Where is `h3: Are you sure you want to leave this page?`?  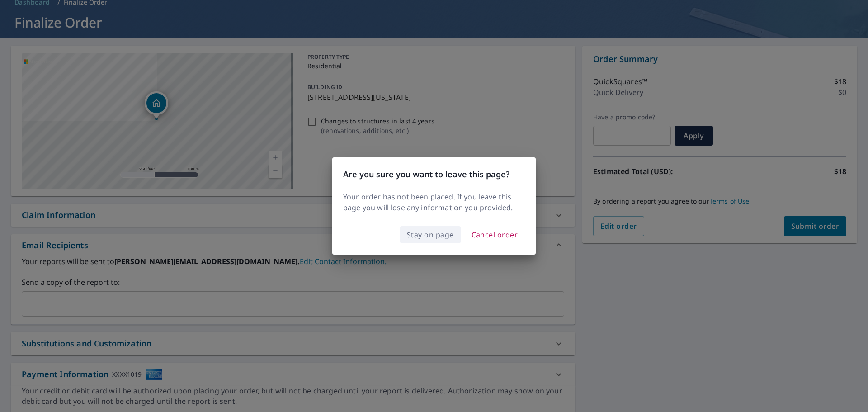 h3: Are you sure you want to leave this page? is located at coordinates (434, 174).